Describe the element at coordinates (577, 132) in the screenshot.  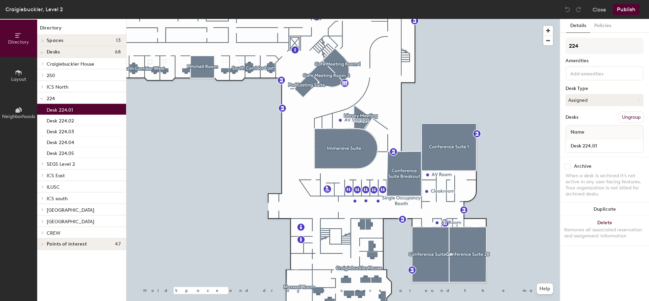
I see `span: Name` at that location.